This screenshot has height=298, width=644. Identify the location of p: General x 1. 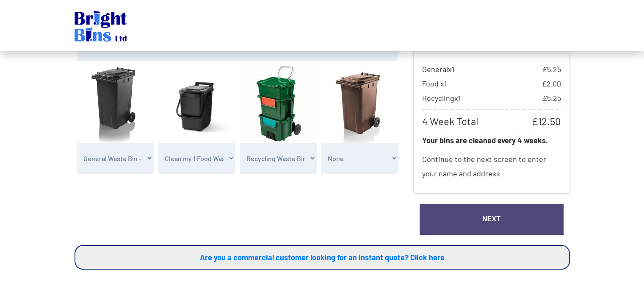
(492, 69).